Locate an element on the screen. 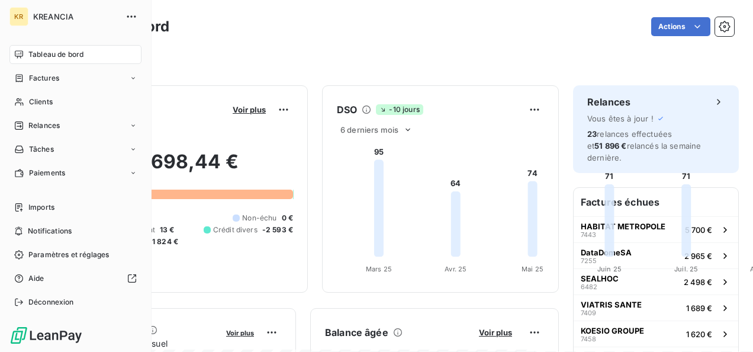  span: 13 € is located at coordinates (167, 230).